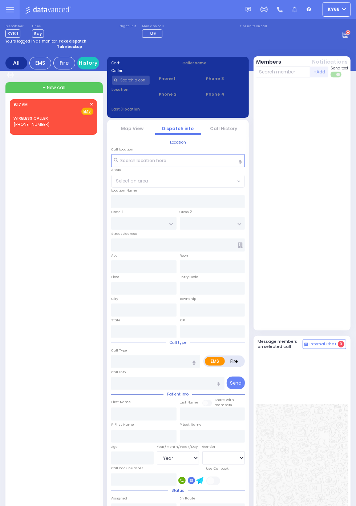 The width and height of the screenshot is (356, 506). What do you see at coordinates (115, 277) in the screenshot?
I see `label: Floor` at bounding box center [115, 277].